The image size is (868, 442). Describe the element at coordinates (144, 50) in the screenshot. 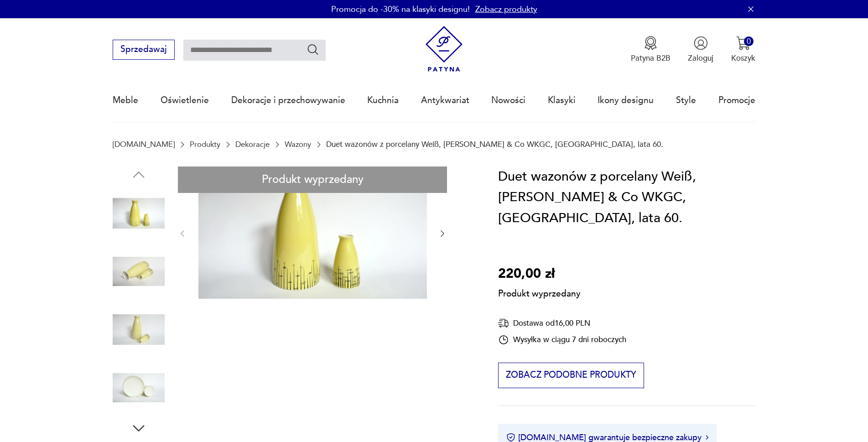

I see `button: Sprzedawaj` at that location.